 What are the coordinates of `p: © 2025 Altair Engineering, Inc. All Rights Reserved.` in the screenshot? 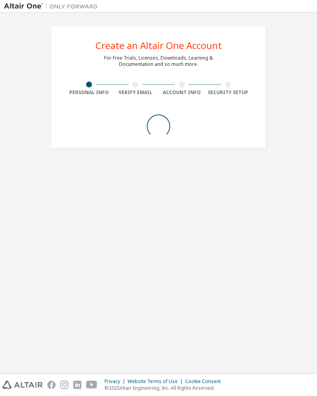 It's located at (165, 388).